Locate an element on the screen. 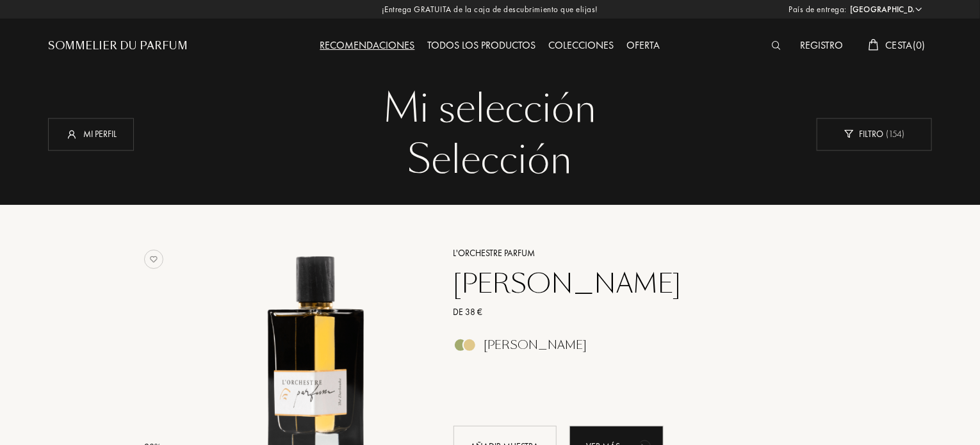  div: Oferta is located at coordinates (644, 46).